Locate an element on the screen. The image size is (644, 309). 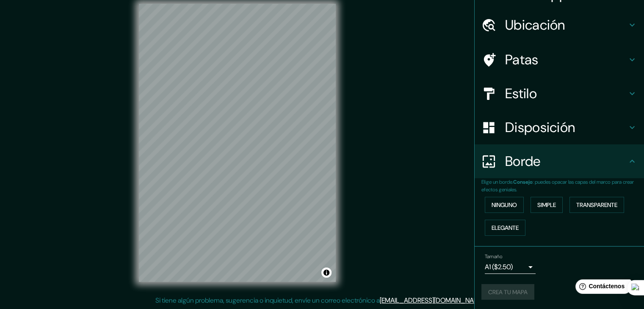
button: Activar o desactivar atribución is located at coordinates (327, 273).